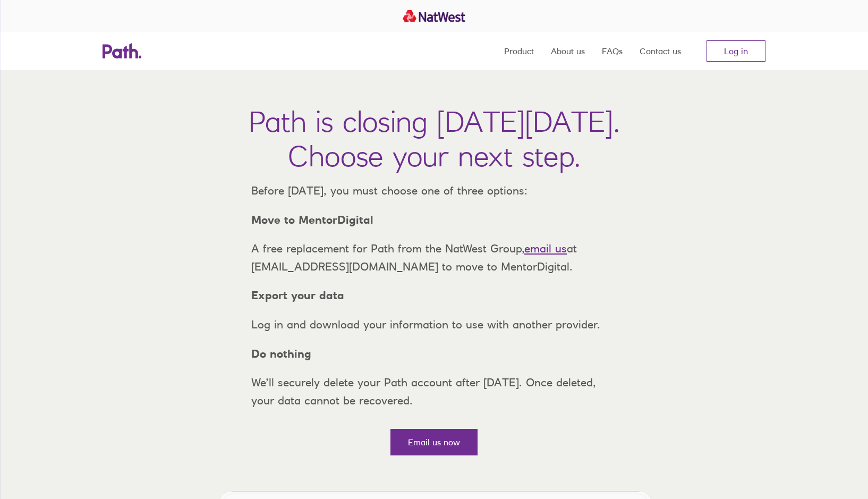 The height and width of the screenshot is (499, 868). Describe the element at coordinates (736, 51) in the screenshot. I see `a: Log in` at that location.